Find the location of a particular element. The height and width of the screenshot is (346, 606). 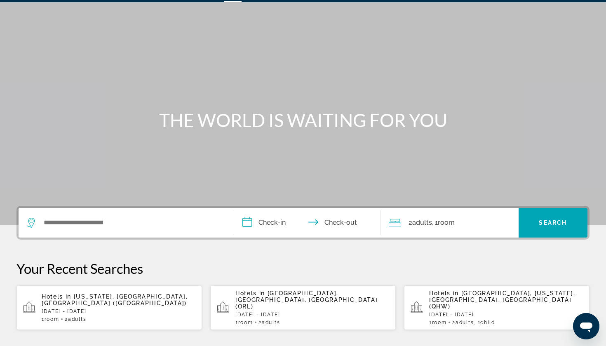

span: Child is located at coordinates (487, 323).